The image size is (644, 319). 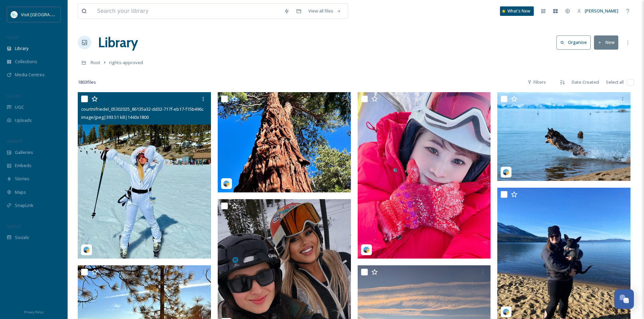 I want to click on span: 1803 file s, so click(x=87, y=82).